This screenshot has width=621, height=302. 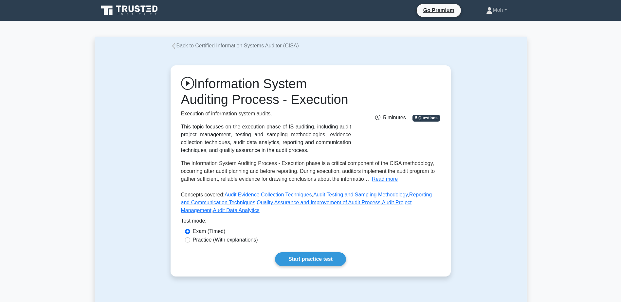 I want to click on a: Go Premium, so click(x=438, y=10).